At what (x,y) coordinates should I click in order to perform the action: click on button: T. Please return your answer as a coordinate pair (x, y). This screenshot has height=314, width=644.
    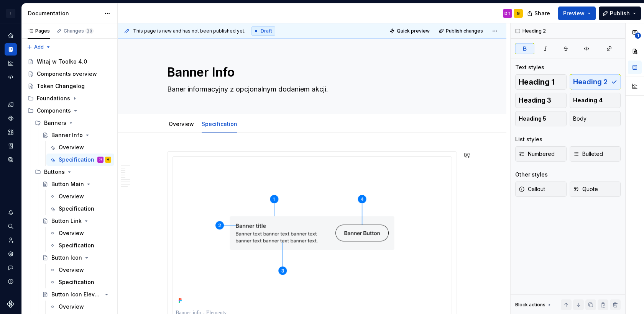
    Looking at the image, I should click on (11, 13).